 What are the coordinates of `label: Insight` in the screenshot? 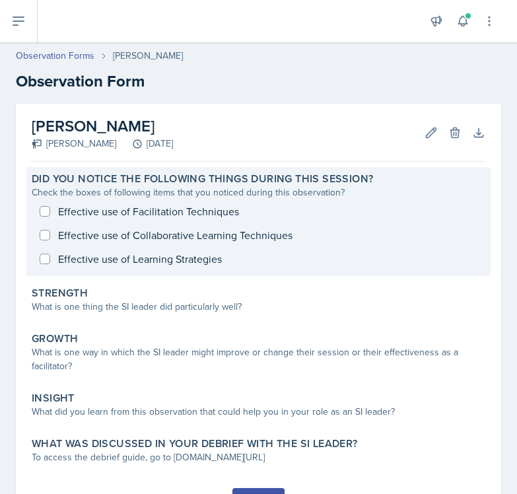 It's located at (53, 398).